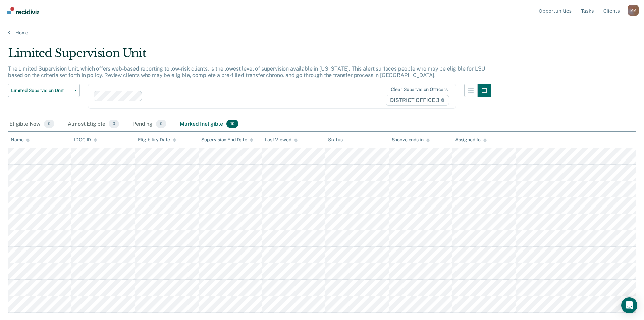 The width and height of the screenshot is (644, 320). I want to click on div: Eligibility Date, so click(157, 139).